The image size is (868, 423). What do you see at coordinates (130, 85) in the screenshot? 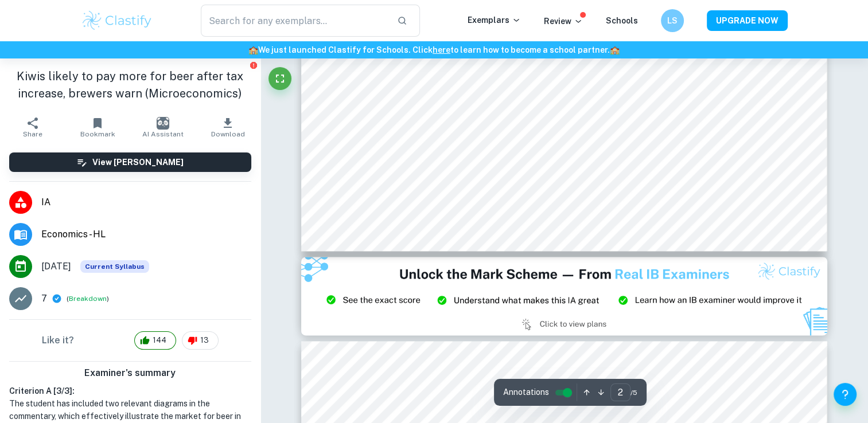
I see `h1: Kiwis likely to pay more for beer after tax increase, brewers warn (Microeconomics)` at bounding box center [130, 85].